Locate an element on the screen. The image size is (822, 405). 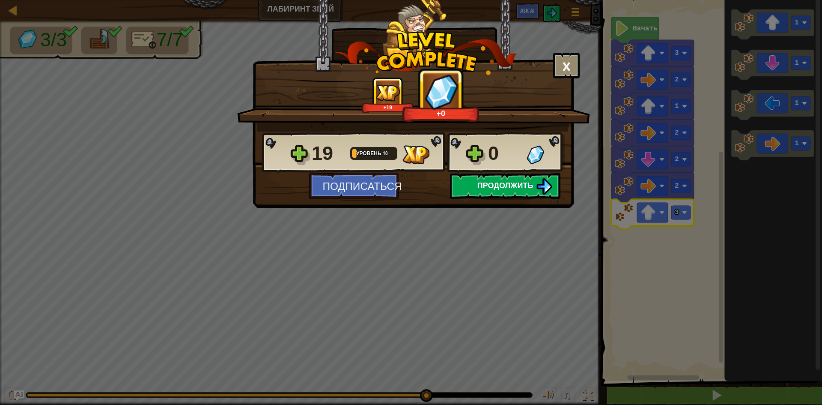
div: +19 is located at coordinates (387, 107).